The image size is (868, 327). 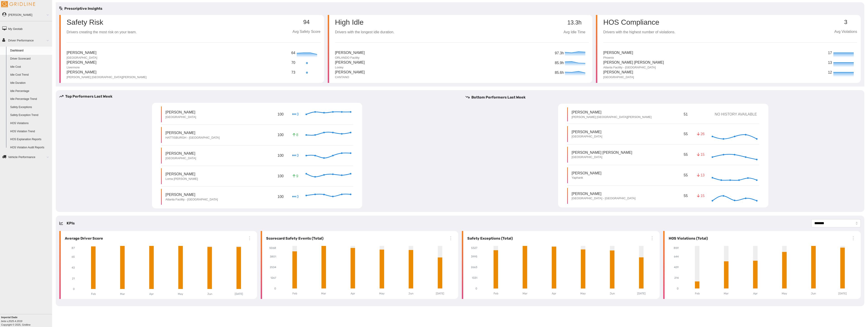 What do you see at coordinates (30, 83) in the screenshot?
I see `a: Idle Duration` at bounding box center [30, 83].